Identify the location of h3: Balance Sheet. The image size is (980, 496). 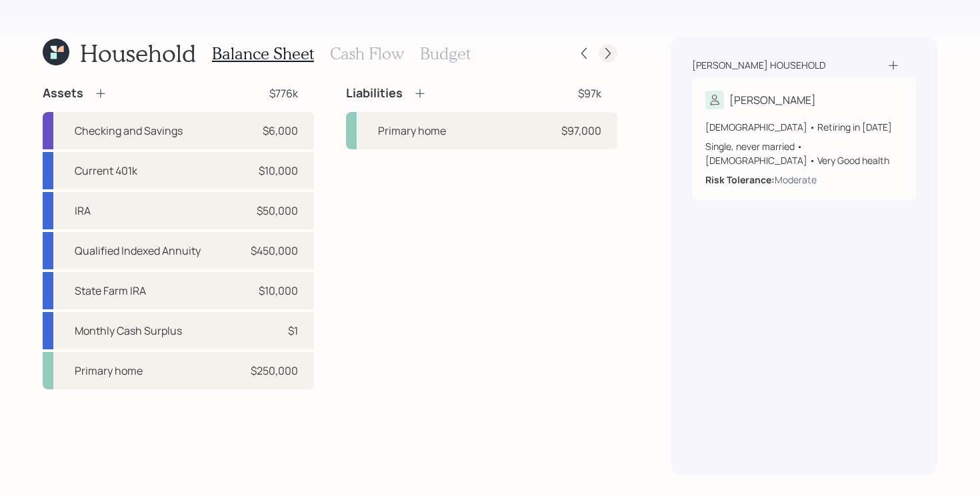
(262, 53).